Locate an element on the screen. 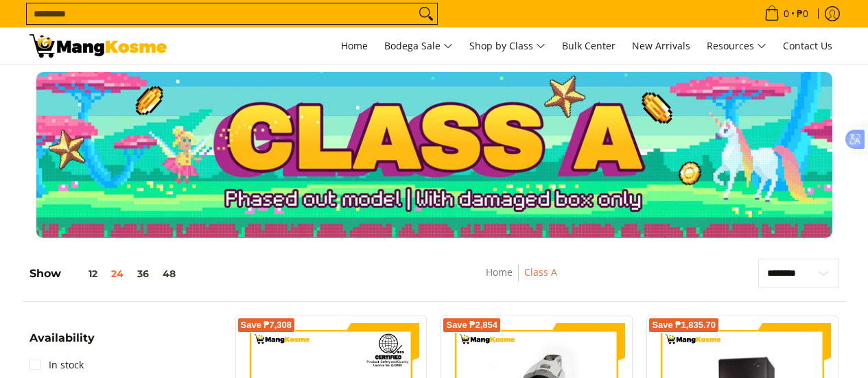 The height and width of the screenshot is (378, 868). nav: Main Menu is located at coordinates (509, 46).